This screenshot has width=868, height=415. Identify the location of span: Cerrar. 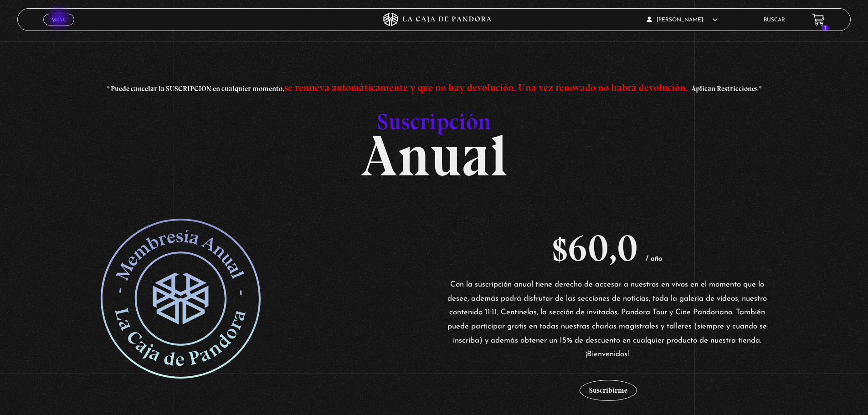
(59, 27).